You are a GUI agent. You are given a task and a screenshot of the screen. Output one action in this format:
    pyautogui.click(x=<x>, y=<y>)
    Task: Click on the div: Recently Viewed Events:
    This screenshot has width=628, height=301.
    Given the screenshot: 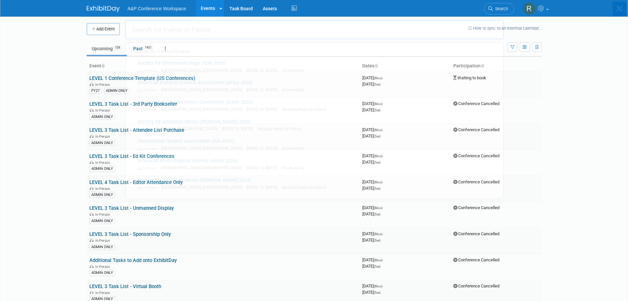 What is the action you would take?
    pyautogui.click(x=315, y=50)
    